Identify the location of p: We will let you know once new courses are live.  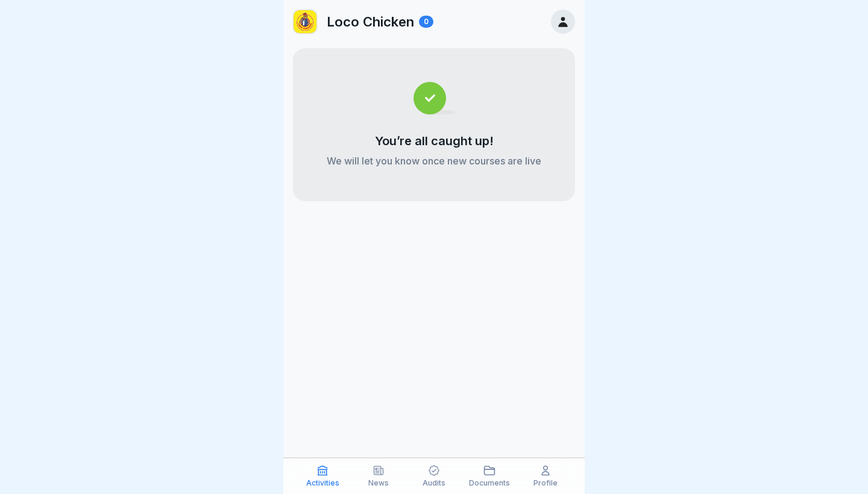
(434, 161).